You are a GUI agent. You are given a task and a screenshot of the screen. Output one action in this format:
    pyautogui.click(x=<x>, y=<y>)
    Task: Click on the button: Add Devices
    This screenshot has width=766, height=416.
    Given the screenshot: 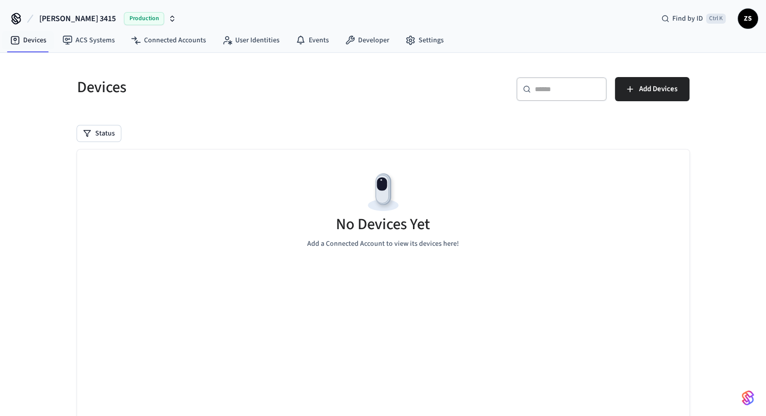 What is the action you would take?
    pyautogui.click(x=652, y=89)
    